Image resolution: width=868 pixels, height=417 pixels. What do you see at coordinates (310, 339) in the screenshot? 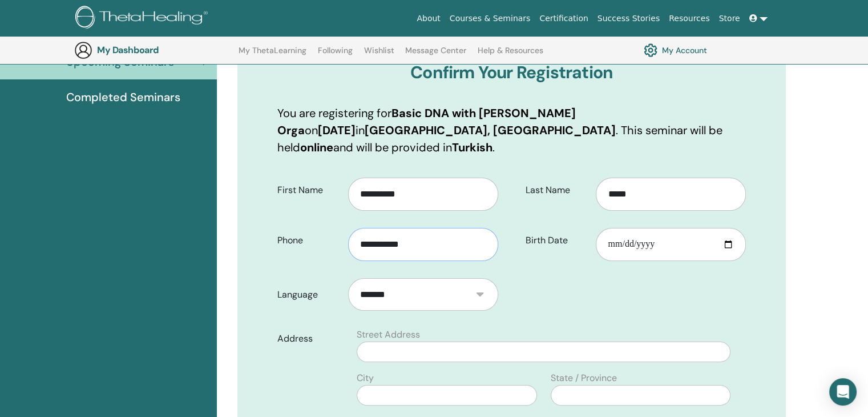
I see `label: Address` at bounding box center [310, 339].